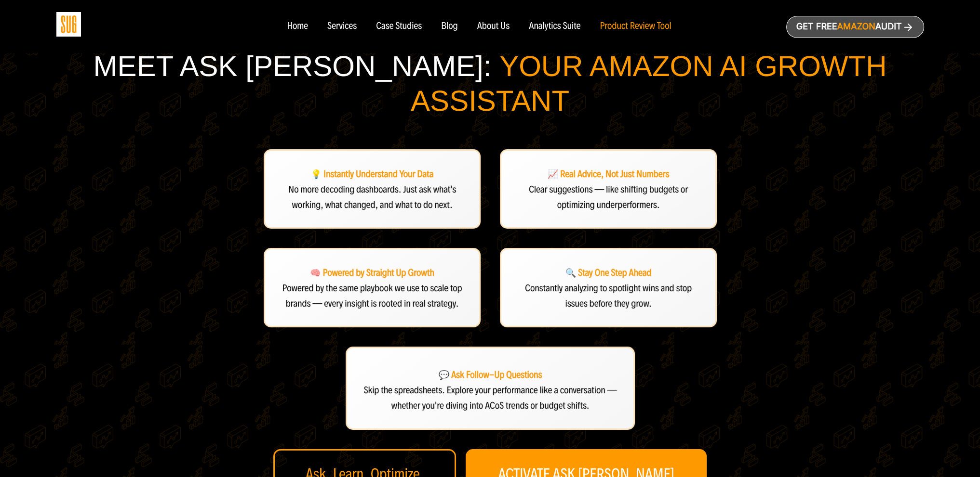 This screenshot has width=980, height=477. I want to click on span: Amazon, so click(856, 26).